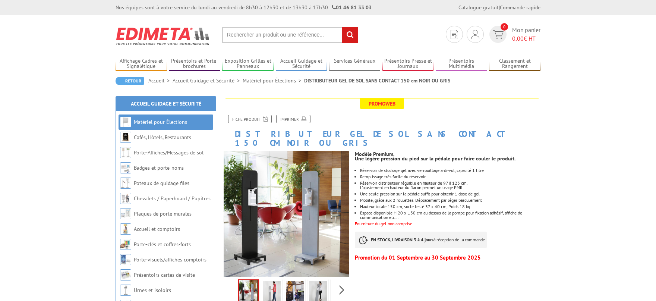  I want to click on div: Nos équipes sont à votre service du lundi au vendredi de 8h30 à 12h30 et de 13h30 à 17h30, so click(243, 7).